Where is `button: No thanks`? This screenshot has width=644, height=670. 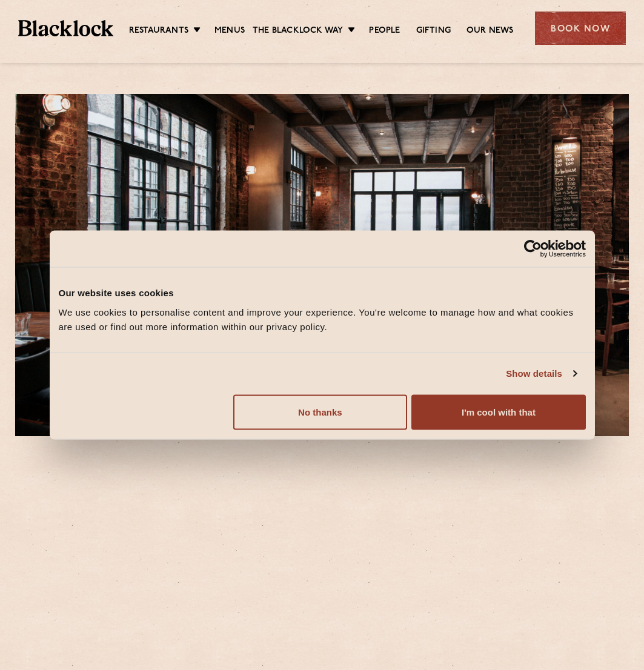
button: No thanks is located at coordinates (320, 412).